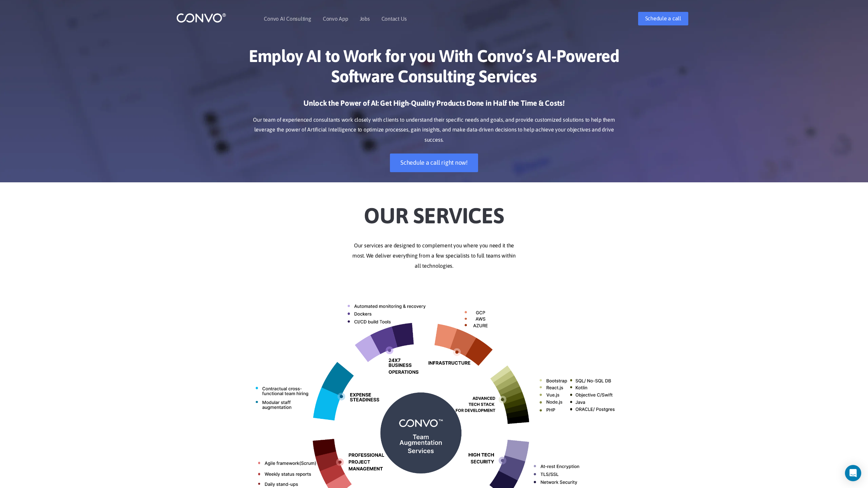  What do you see at coordinates (434, 212) in the screenshot?
I see `h2: Our Services` at bounding box center [434, 212].